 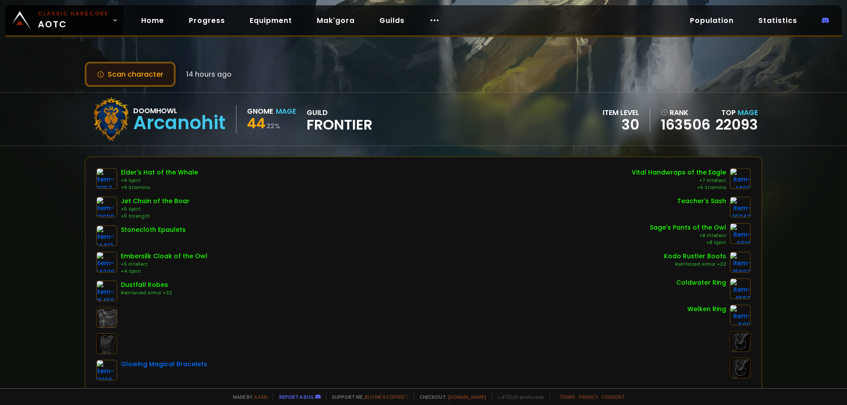 What do you see at coordinates (296, 397) in the screenshot?
I see `a: Report a bug` at bounding box center [296, 397].